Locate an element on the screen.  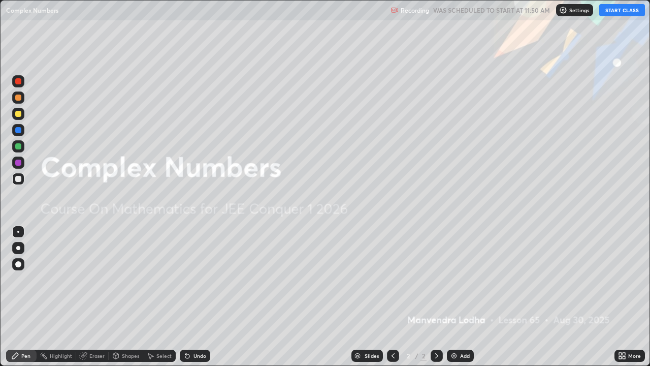
img: class-settings-icons is located at coordinates (564, 10).